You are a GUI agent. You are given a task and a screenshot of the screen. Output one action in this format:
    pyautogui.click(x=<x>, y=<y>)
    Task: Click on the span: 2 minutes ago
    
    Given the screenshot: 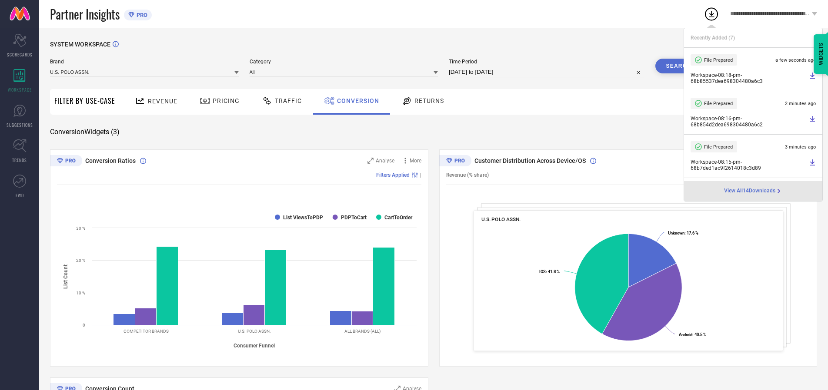 What is the action you would take?
    pyautogui.click(x=800, y=103)
    